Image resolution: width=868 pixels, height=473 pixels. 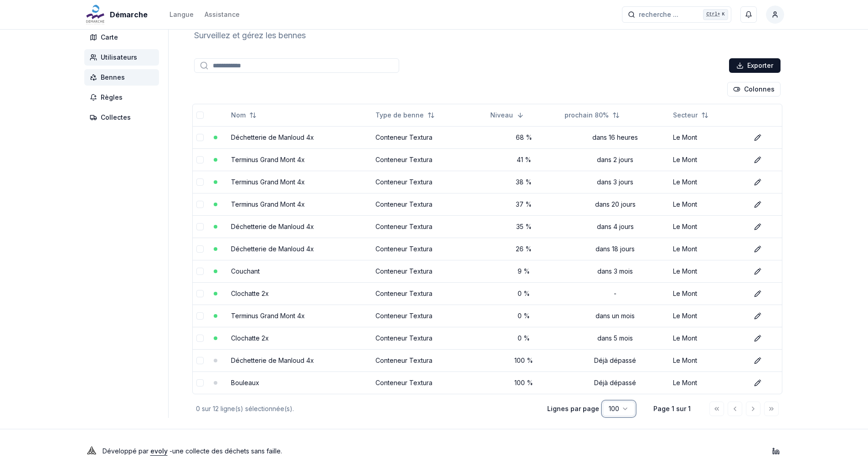 What do you see at coordinates (129, 14) in the screenshot?
I see `span: Démarche` at bounding box center [129, 14].